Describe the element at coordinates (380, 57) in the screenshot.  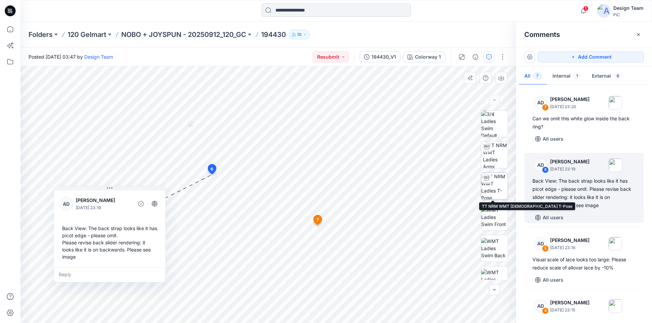
I see `button: 194430_V1` at that location.